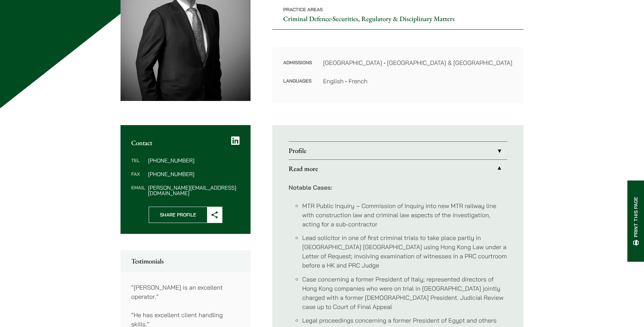 The width and height of the screenshot is (644, 327). I want to click on a: Profile, so click(398, 151).